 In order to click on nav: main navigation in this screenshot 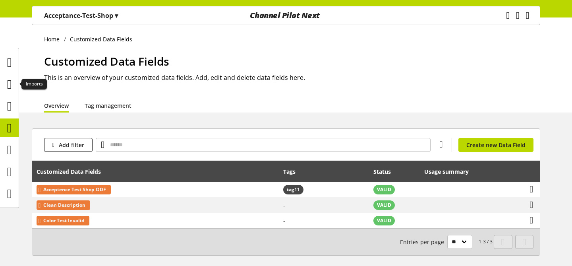, I will do `click(286, 15)`.